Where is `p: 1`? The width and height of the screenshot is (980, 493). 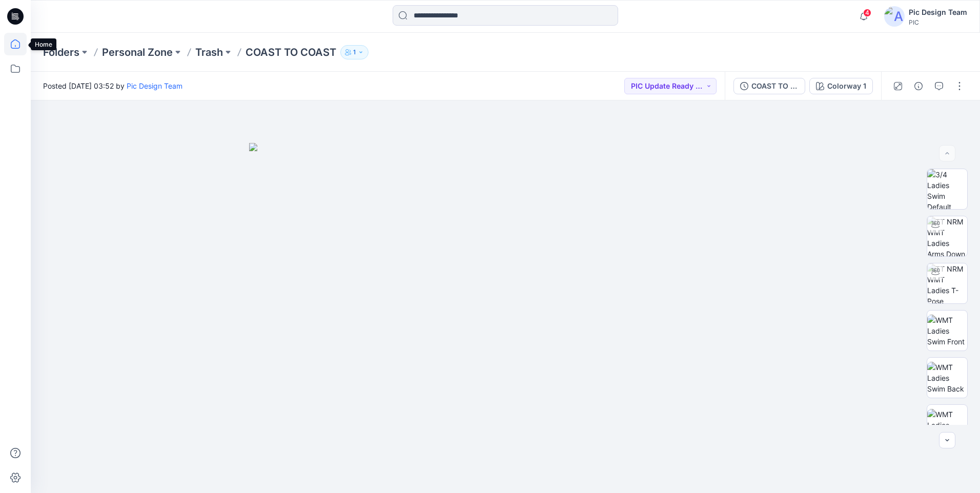
p: 1 is located at coordinates (354, 52).